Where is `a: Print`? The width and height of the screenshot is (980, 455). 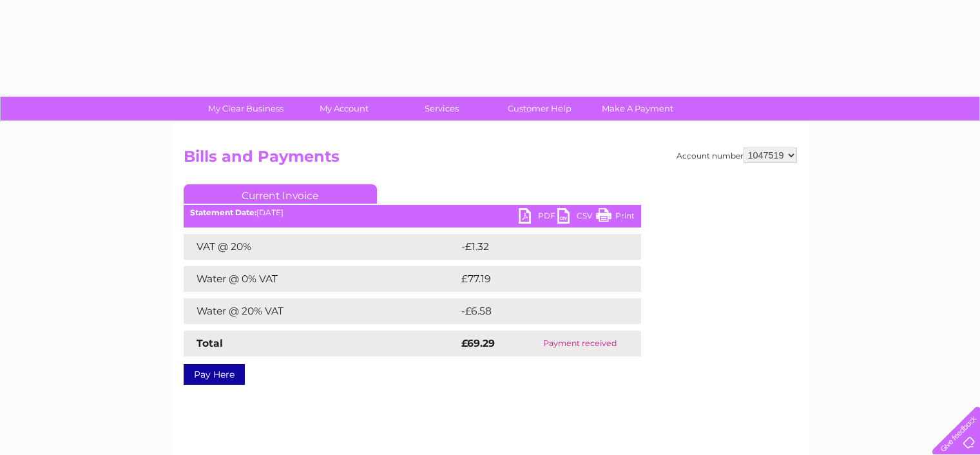 a: Print is located at coordinates (616, 217).